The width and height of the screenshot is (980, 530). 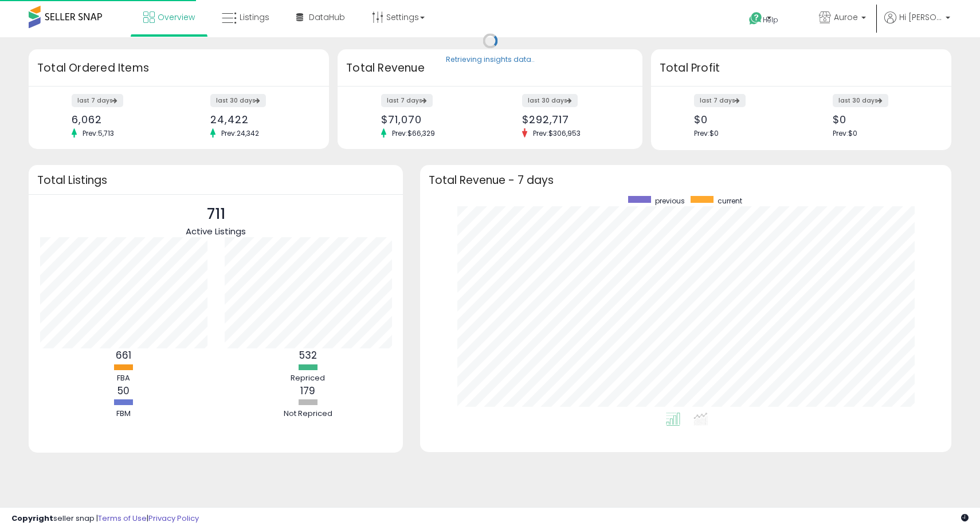 What do you see at coordinates (215, 180) in the screenshot?
I see `h3: Total Listings` at bounding box center [215, 180].